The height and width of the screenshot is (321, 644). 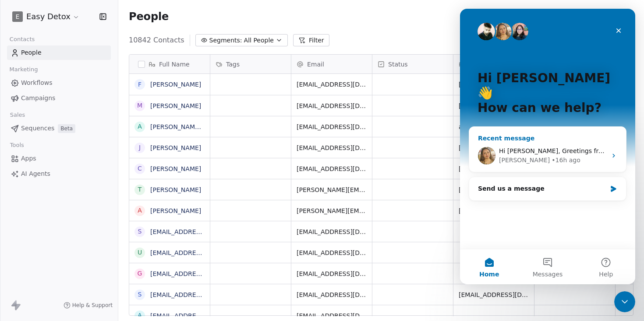 I want to click on span: E, so click(x=18, y=17).